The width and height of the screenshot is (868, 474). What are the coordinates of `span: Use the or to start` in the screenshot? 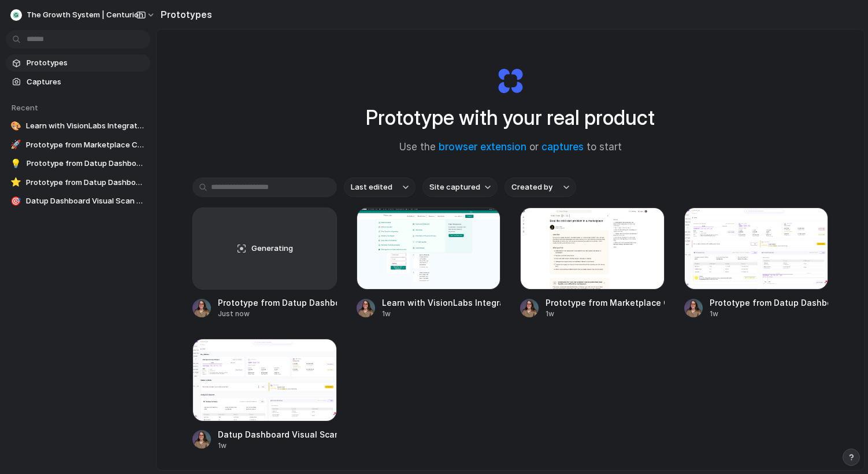 It's located at (511, 147).